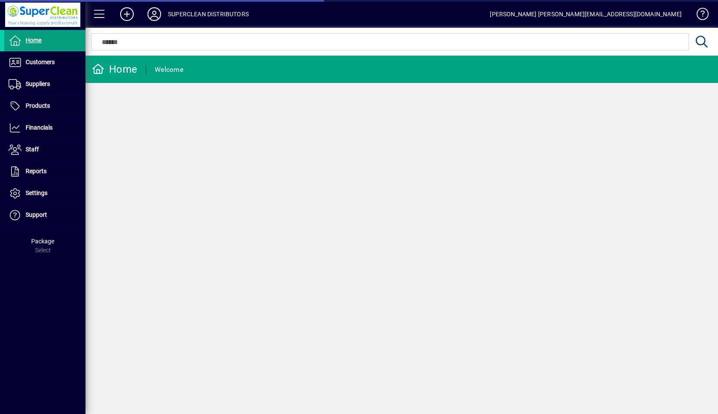 The height and width of the screenshot is (414, 718). Describe the element at coordinates (45, 106) in the screenshot. I see `a: Products` at that location.